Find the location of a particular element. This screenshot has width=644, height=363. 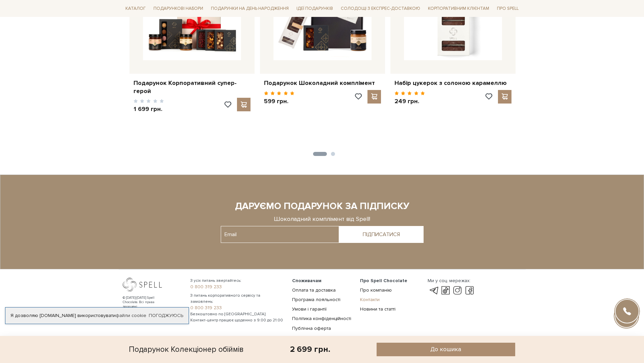

span: З питань корпоративного сервісу та замовлень: is located at coordinates (237, 299).